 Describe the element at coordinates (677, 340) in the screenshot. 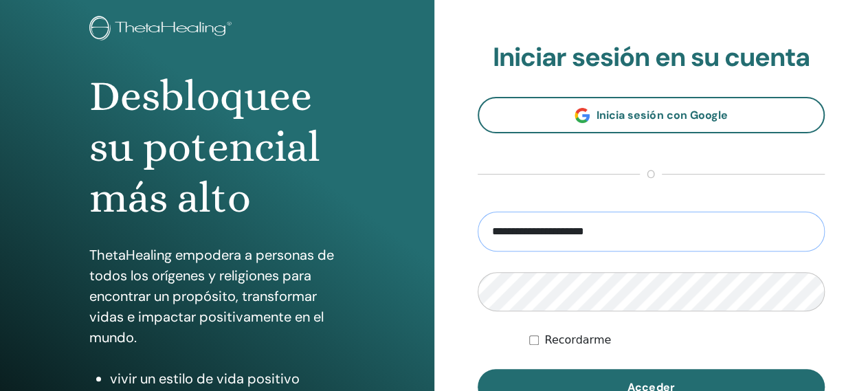

I see `div: Mantenerme autenticado indefinidamente o hasta cerrar la sesión manualmente` at that location.